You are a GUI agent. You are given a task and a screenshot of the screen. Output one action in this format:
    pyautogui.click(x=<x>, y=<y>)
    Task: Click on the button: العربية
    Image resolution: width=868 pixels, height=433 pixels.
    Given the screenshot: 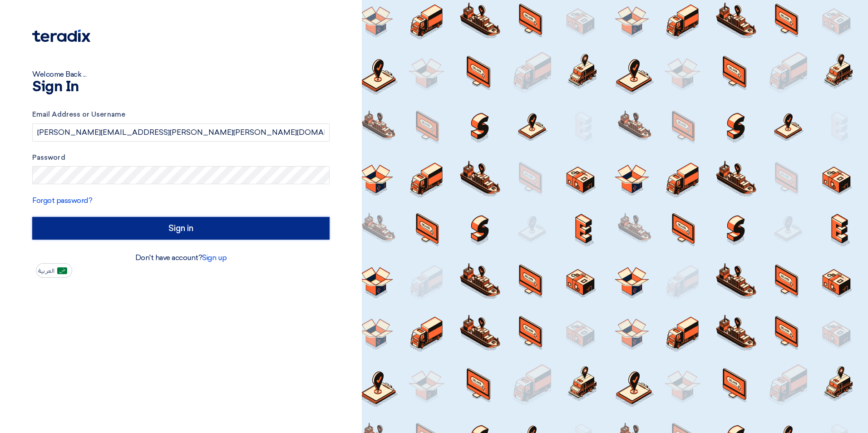 What is the action you would take?
    pyautogui.click(x=54, y=271)
    